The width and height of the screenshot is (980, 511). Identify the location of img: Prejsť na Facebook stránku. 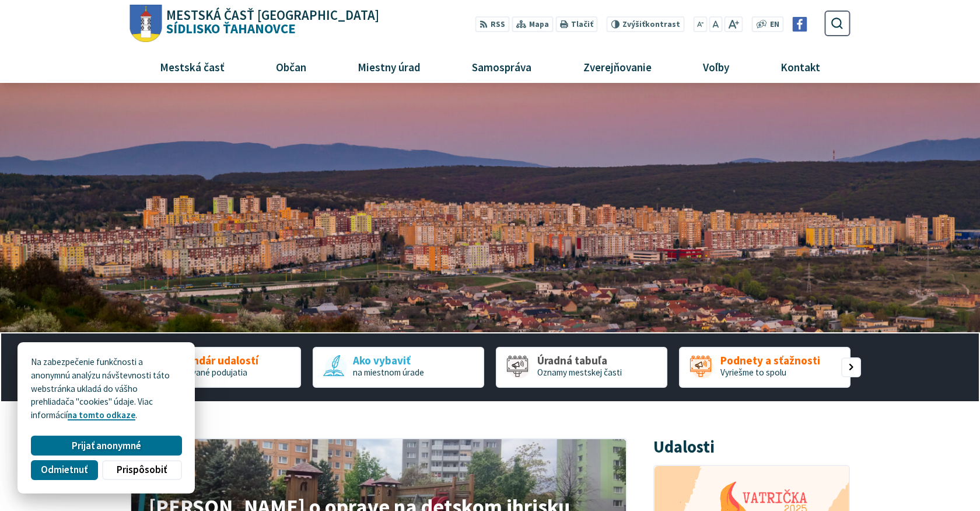
(800, 24).